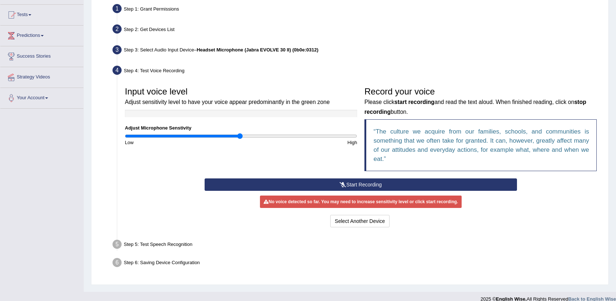 Image resolution: width=616 pixels, height=301 pixels. Describe the element at coordinates (42, 97) in the screenshot. I see `a: Your Account` at that location.